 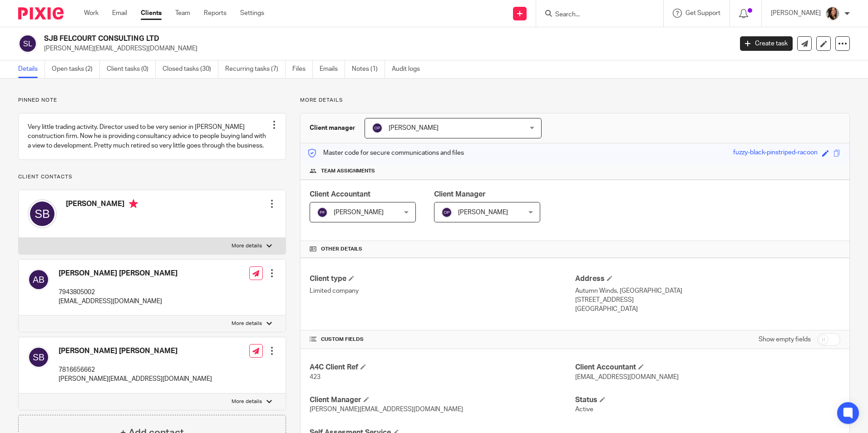 I want to click on input: Search, so click(x=595, y=15).